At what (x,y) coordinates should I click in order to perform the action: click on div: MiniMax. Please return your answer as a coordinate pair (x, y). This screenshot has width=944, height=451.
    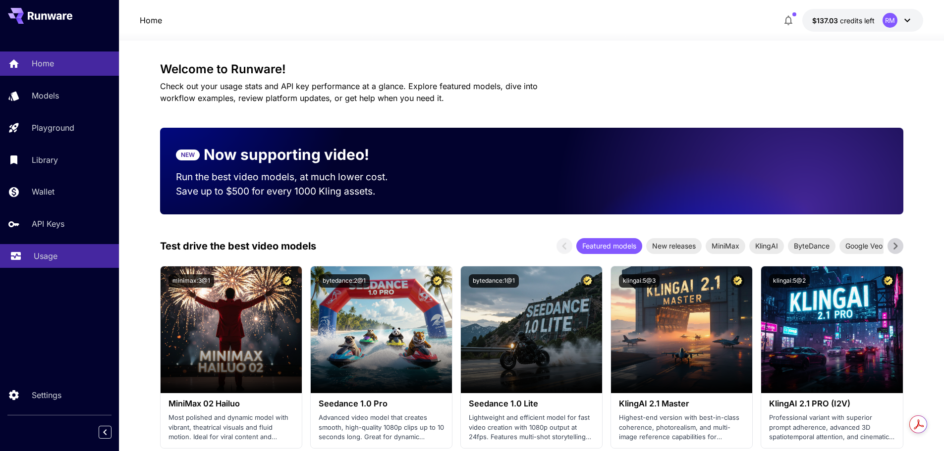
    Looking at the image, I should click on (725, 246).